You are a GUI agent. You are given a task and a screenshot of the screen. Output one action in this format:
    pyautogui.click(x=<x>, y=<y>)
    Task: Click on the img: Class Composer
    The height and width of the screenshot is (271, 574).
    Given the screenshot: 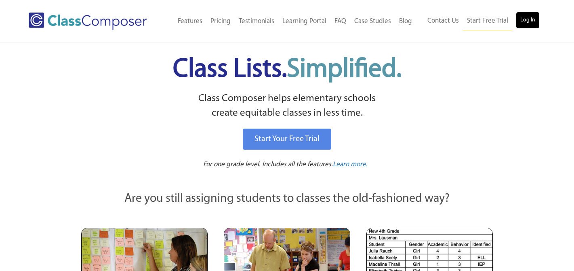 What is the action you would take?
    pyautogui.click(x=88, y=21)
    